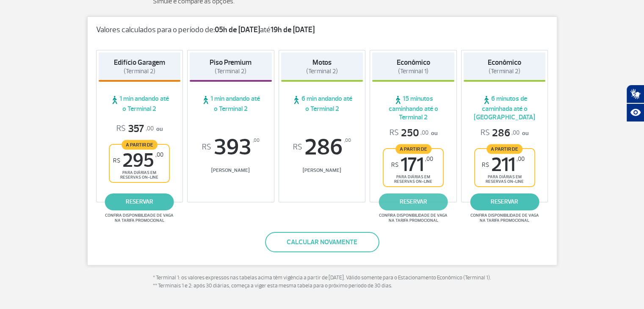  I want to click on button: Calcular novamente, so click(322, 242).